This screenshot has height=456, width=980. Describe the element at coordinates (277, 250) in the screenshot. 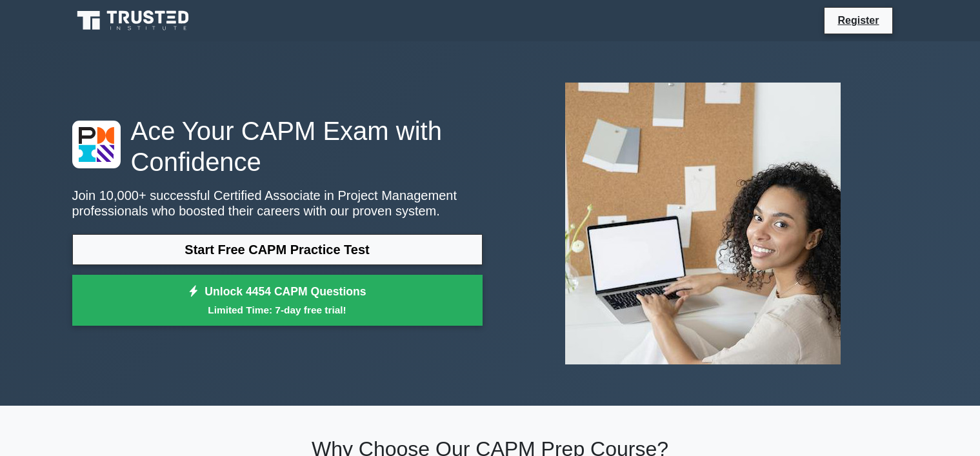

I see `a: Start Free CAPM Practice Test` at that location.